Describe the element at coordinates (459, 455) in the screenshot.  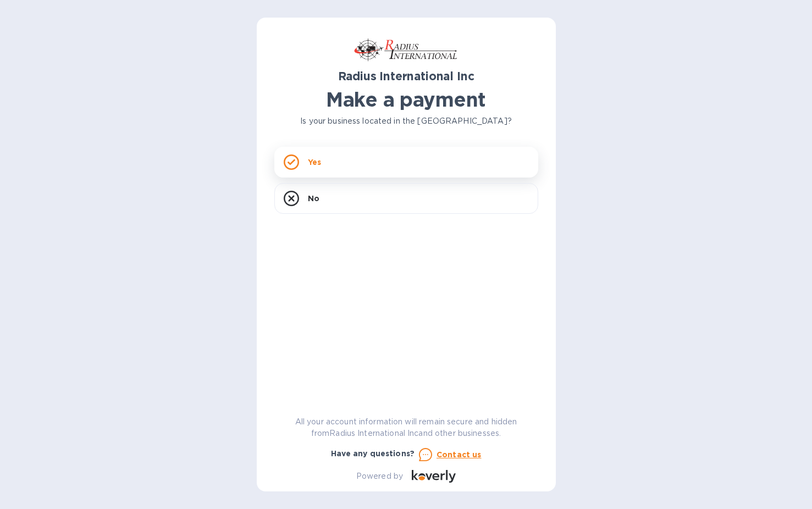
I see `u: Contact us` at that location.